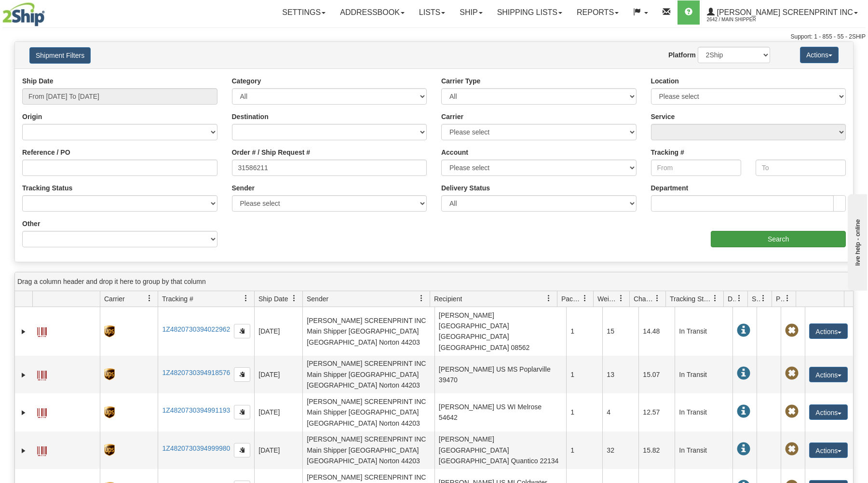 Image resolution: width=868 pixels, height=483 pixels. I want to click on div: grid grouping header, so click(434, 281).